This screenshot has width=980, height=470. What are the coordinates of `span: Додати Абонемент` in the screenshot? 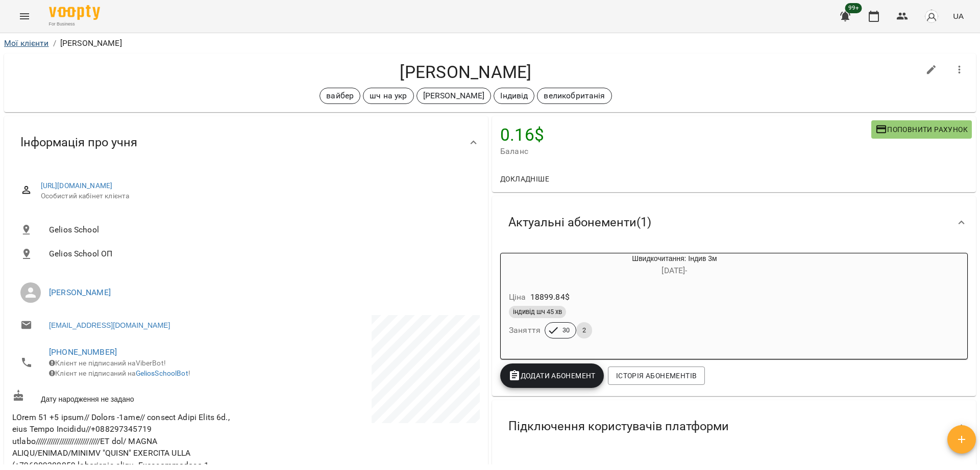 It's located at (552, 375).